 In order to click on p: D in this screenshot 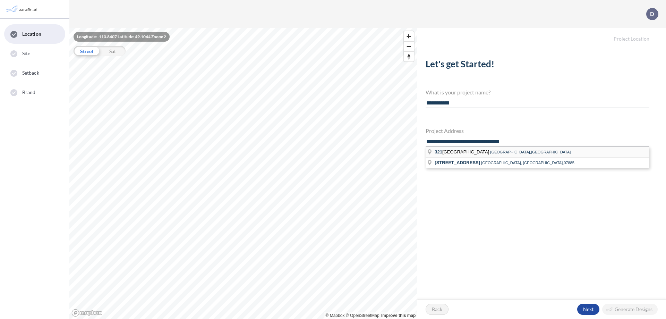, I will do `click(652, 14)`.